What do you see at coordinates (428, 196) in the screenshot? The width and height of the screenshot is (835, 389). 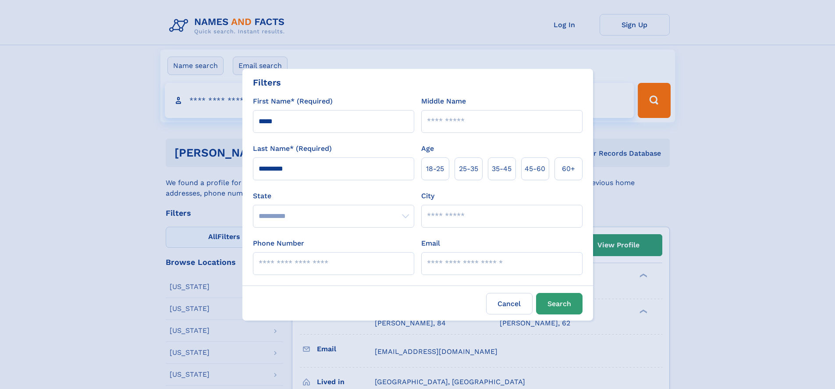 I see `label: City` at bounding box center [428, 196].